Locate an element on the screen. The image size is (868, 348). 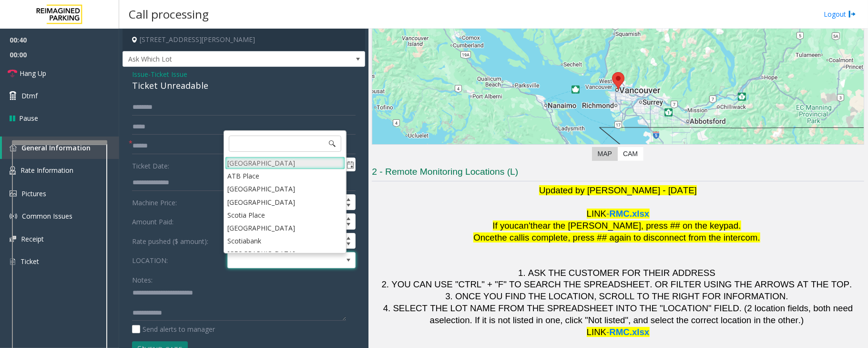
label: Machine Price: is located at coordinates (177, 202).